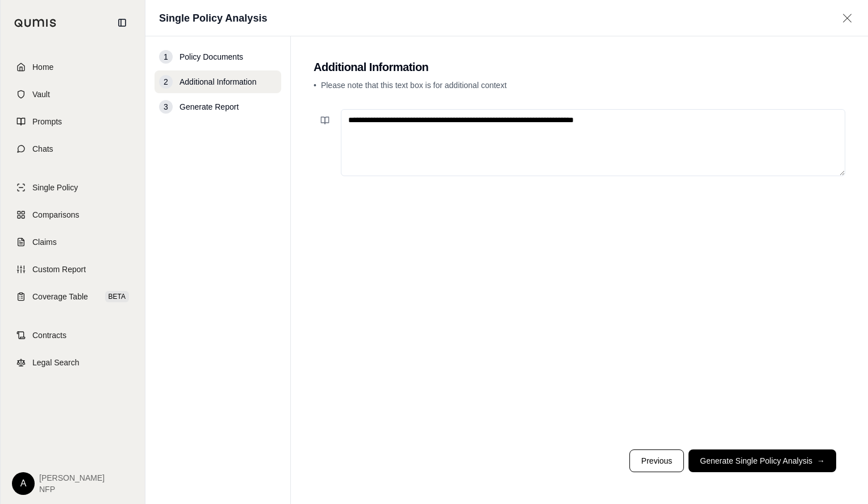 The width and height of the screenshot is (868, 504). What do you see at coordinates (117, 297) in the screenshot?
I see `span: BETA` at bounding box center [117, 297].